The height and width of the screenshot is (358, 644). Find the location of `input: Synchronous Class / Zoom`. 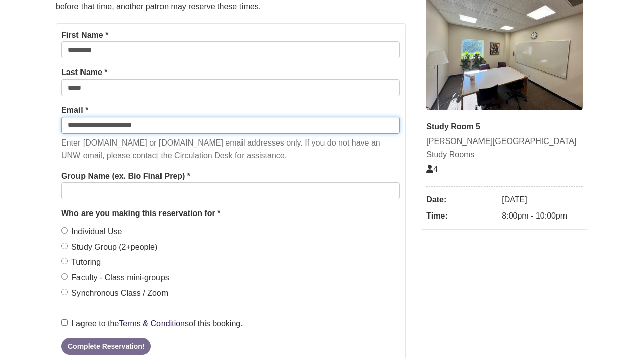

input: Synchronous Class / Zoom is located at coordinates (65, 292).